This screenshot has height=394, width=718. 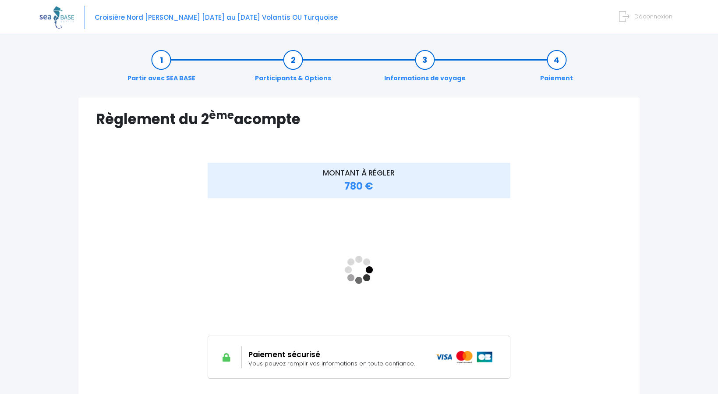 I want to click on a: Informations de voyage, so click(x=425, y=69).